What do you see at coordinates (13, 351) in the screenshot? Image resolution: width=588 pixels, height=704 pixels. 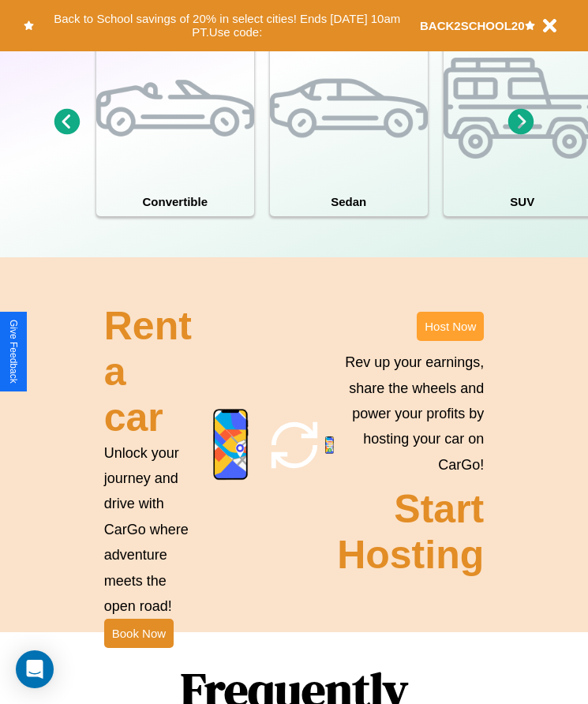 I see `div: Give Feedback` at bounding box center [13, 351].